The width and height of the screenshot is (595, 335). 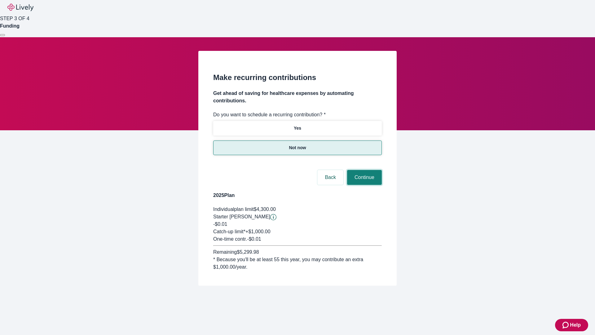 What do you see at coordinates (298, 77) in the screenshot?
I see `h2: Make recurring contributions` at bounding box center [298, 77].